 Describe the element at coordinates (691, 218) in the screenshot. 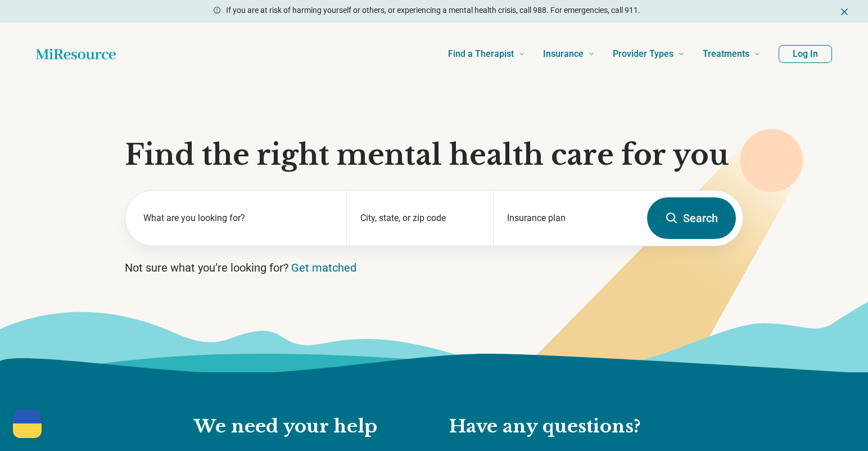

I see `button: Search` at that location.